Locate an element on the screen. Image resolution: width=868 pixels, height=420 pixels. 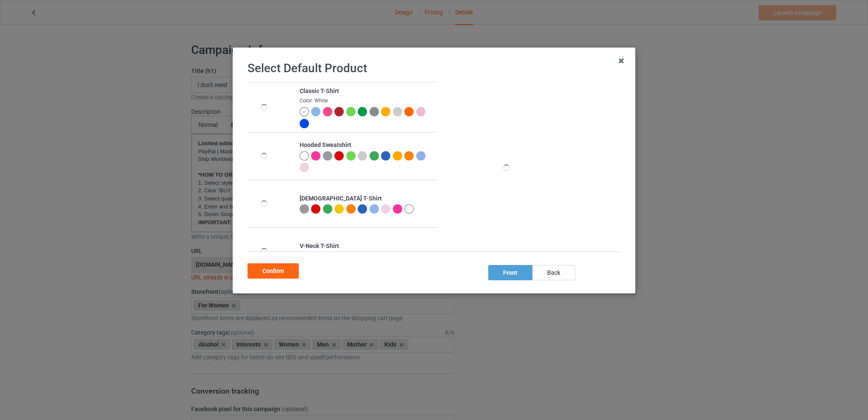
img: heather_texture.png is located at coordinates (374, 112).